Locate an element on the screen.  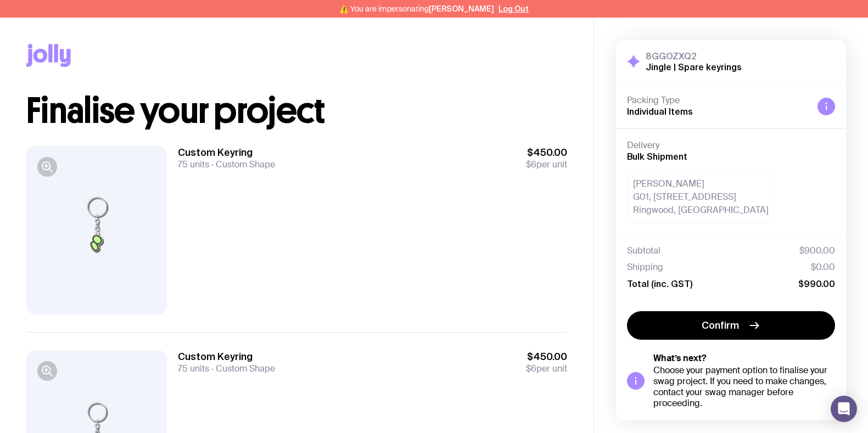
span: Shipping is located at coordinates (645, 267).